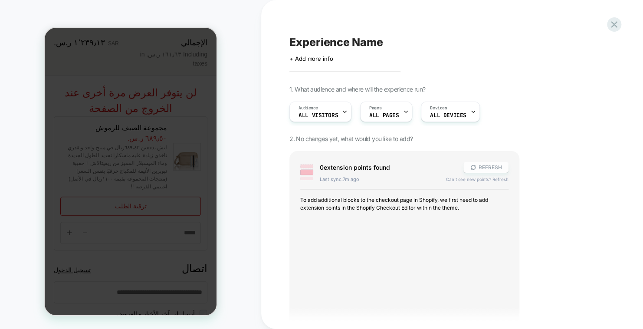  I want to click on label: أرسل لي آخر الأخبار و العروض, so click(113, 286).